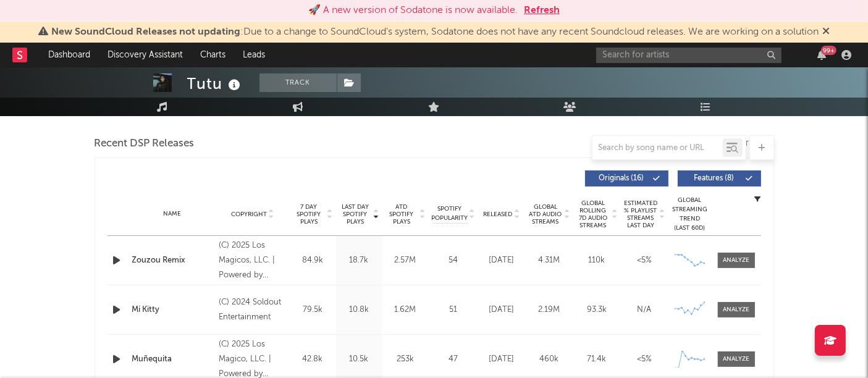  Describe the element at coordinates (298, 83) in the screenshot. I see `button: Track` at that location.